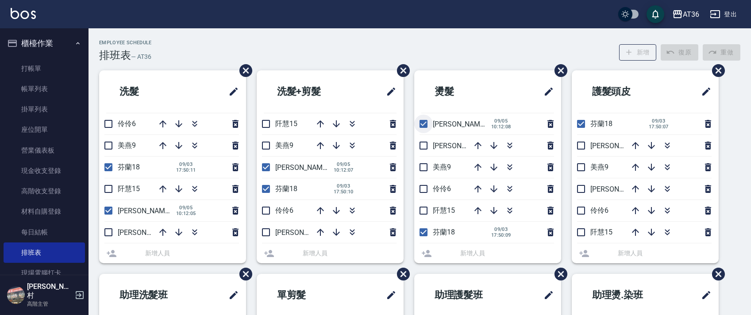  What do you see at coordinates (343, 192) in the screenshot?
I see `span: 17:50:10` at bounding box center [343, 192].